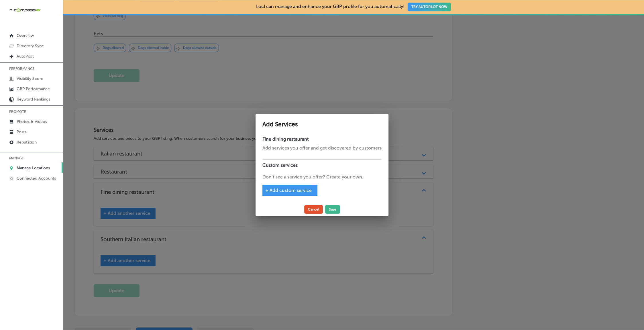 The height and width of the screenshot is (330, 644). I want to click on h4: Custom services, so click(322, 165).